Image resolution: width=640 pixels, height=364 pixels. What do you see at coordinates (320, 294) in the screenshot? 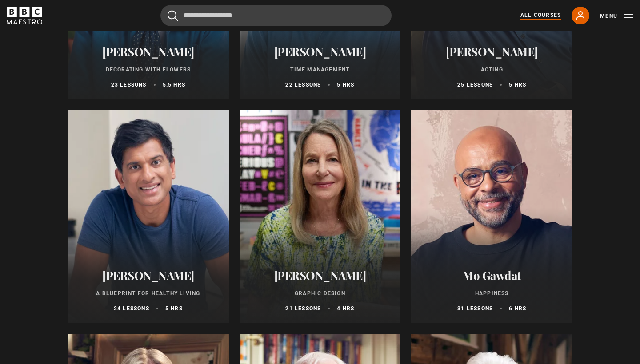
I see `p: Graphic Design` at bounding box center [320, 294].